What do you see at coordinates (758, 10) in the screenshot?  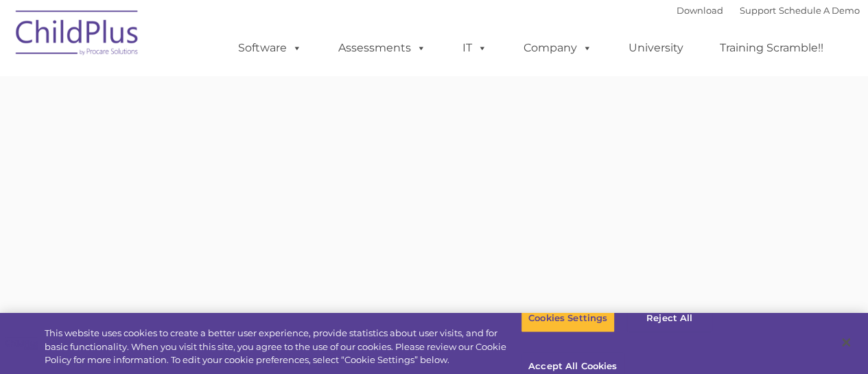 I see `a: Support` at bounding box center [758, 10].